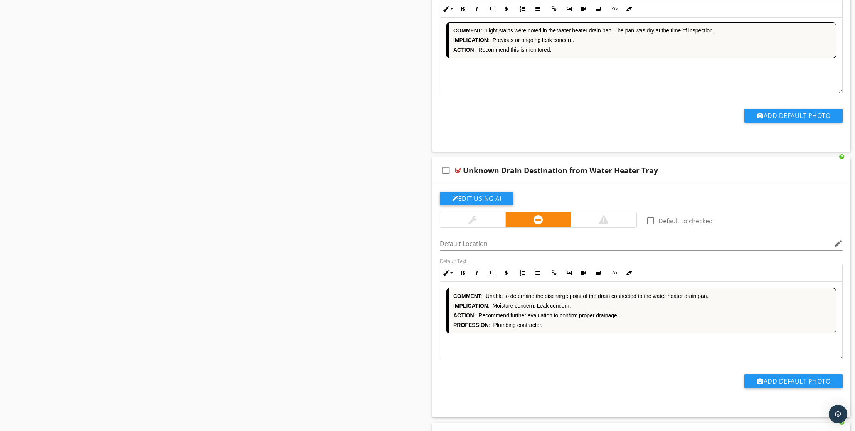 This screenshot has height=431, width=855. I want to click on i: check_box_outline_blank, so click(446, 170).